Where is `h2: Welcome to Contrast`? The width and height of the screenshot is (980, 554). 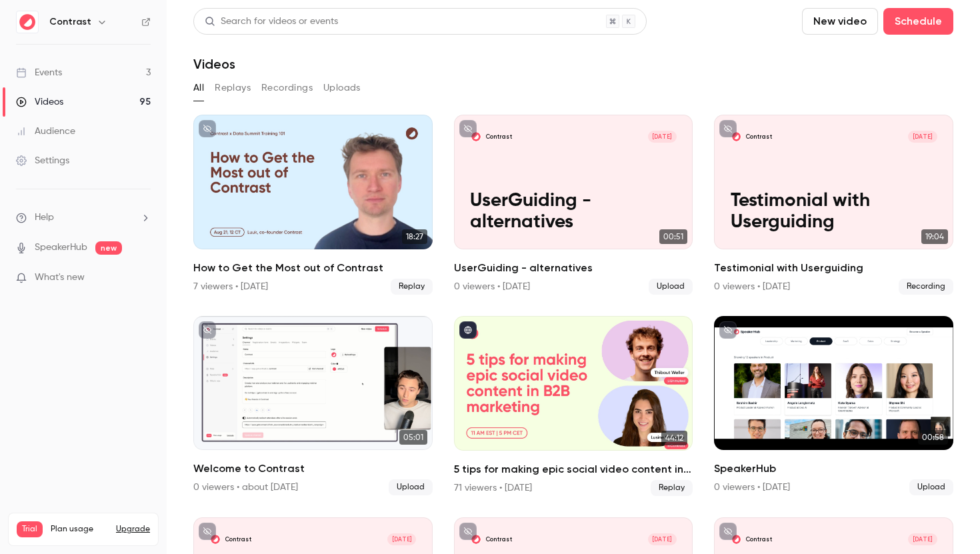
h2: Welcome to Contrast is located at coordinates (313, 469).